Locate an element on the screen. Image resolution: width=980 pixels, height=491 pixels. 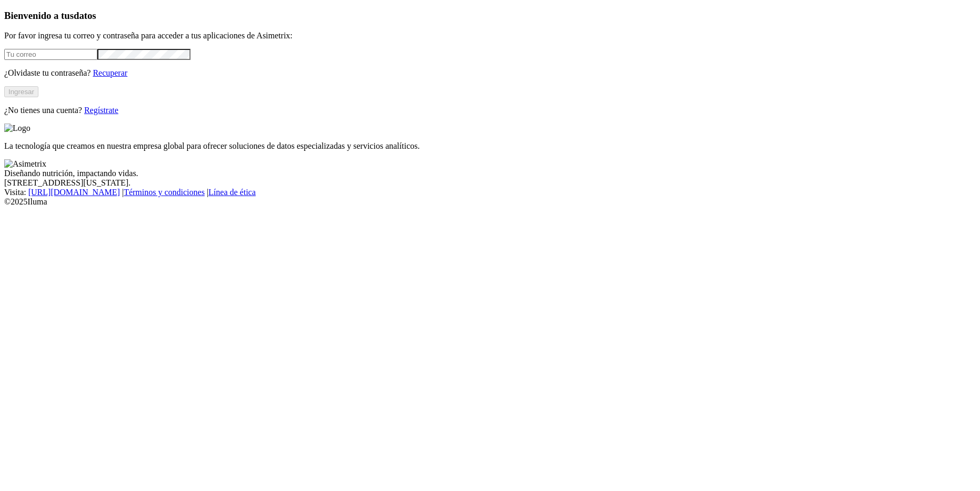
button: Ingresar is located at coordinates (21, 91).